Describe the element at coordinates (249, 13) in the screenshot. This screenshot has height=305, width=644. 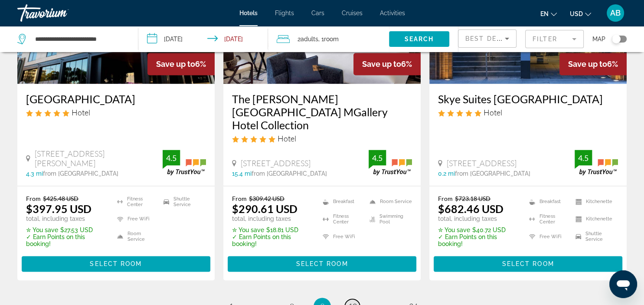
I see `a: Hotels` at that location.